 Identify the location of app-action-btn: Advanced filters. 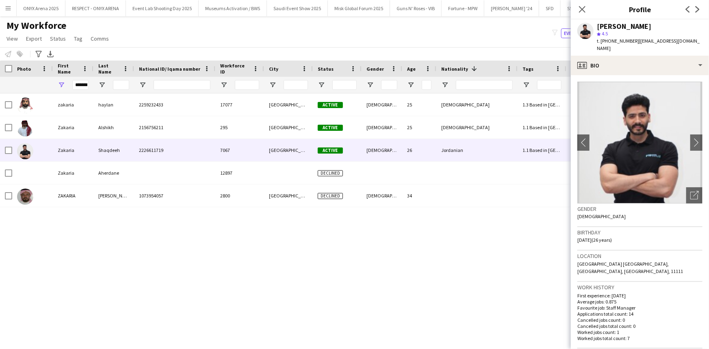
(39, 54).